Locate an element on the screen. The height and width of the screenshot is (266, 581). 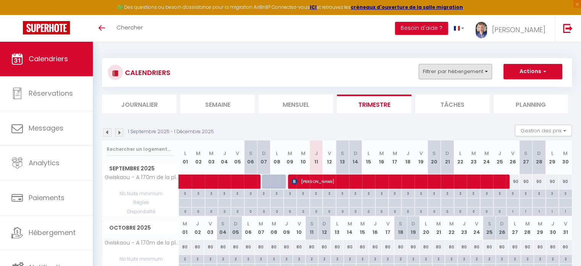
th: 14 is located at coordinates (350, 227).